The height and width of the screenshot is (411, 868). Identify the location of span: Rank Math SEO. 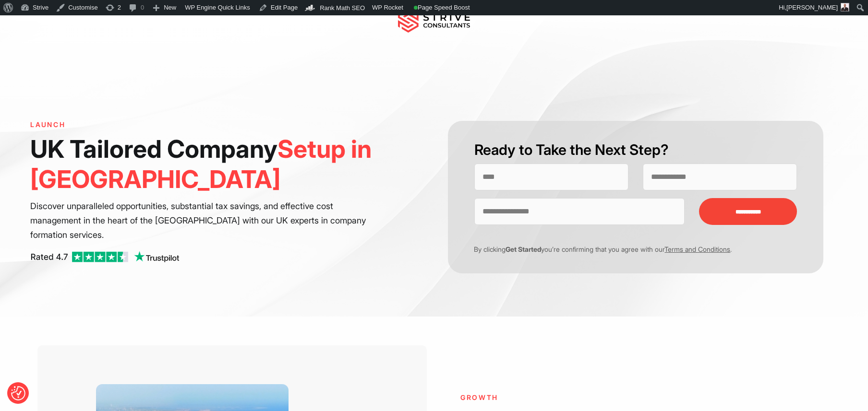
(342, 7).